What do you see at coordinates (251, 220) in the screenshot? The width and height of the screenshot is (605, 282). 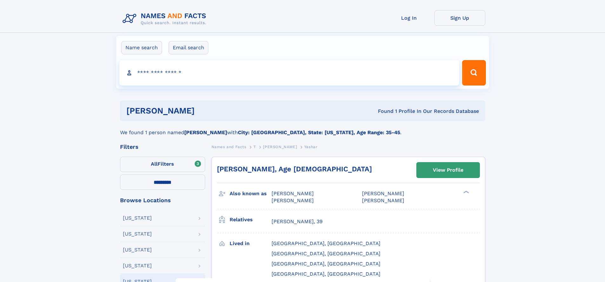 I see `h3: Relatives` at bounding box center [251, 220].